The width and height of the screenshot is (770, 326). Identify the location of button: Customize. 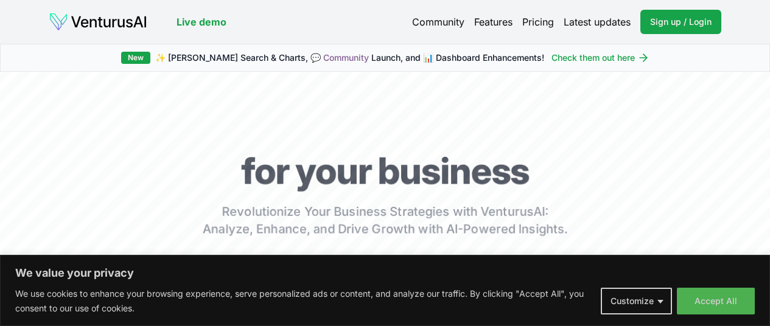
(636, 301).